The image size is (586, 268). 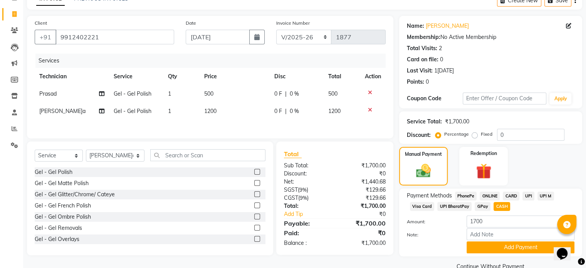 I want to click on th: Service, so click(x=136, y=76).